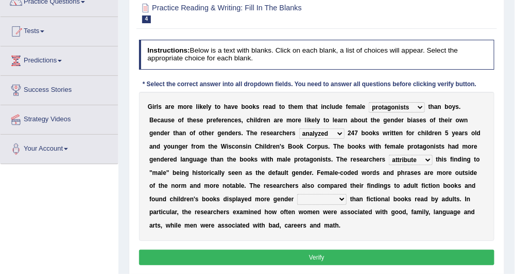  Describe the element at coordinates (317, 257) in the screenshot. I see `button: Verify` at that location.